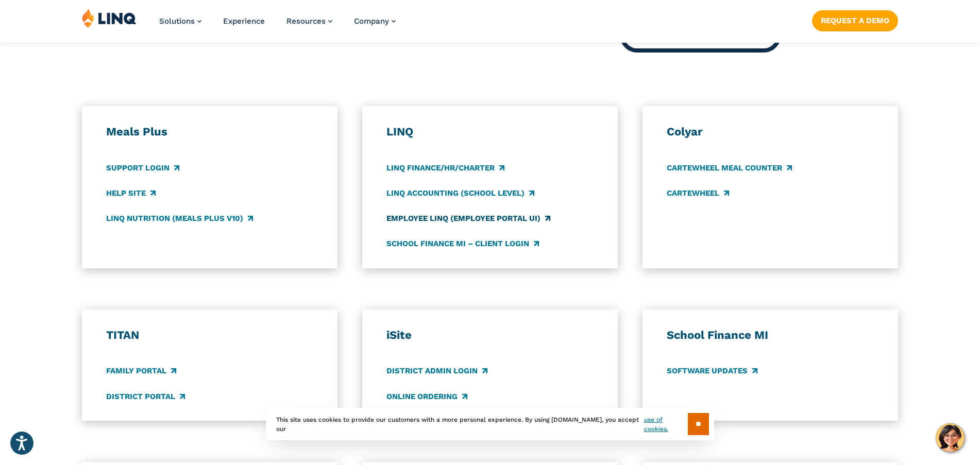 The height and width of the screenshot is (465, 980). Describe the element at coordinates (180, 21) in the screenshot. I see `a: Solutions` at that location.